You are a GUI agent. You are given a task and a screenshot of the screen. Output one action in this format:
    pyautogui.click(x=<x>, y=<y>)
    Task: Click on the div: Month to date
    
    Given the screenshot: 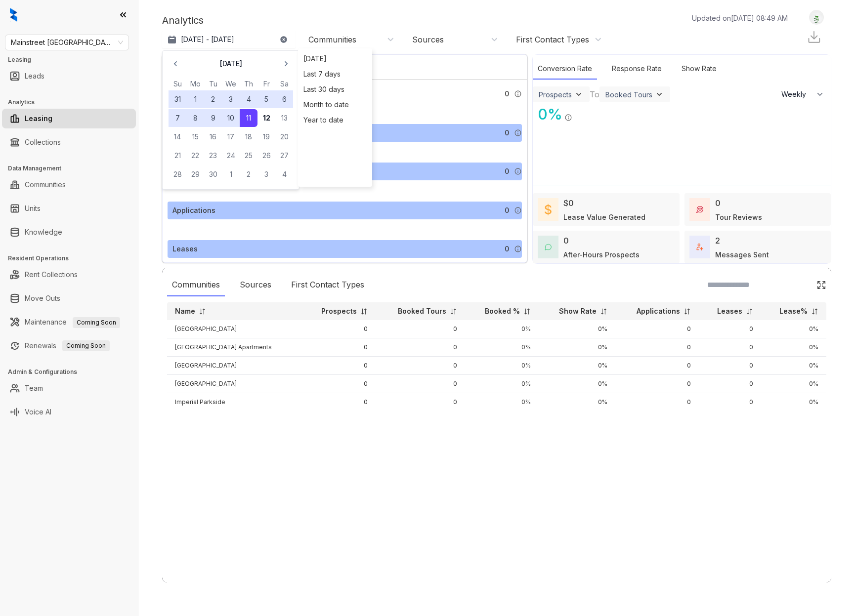 What is the action you would take?
    pyautogui.click(x=335, y=104)
    